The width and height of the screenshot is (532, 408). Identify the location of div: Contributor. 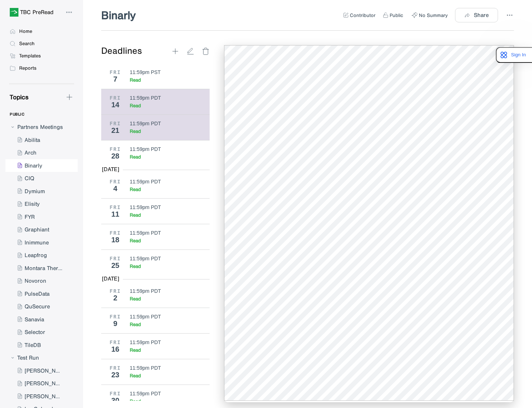
(362, 15).